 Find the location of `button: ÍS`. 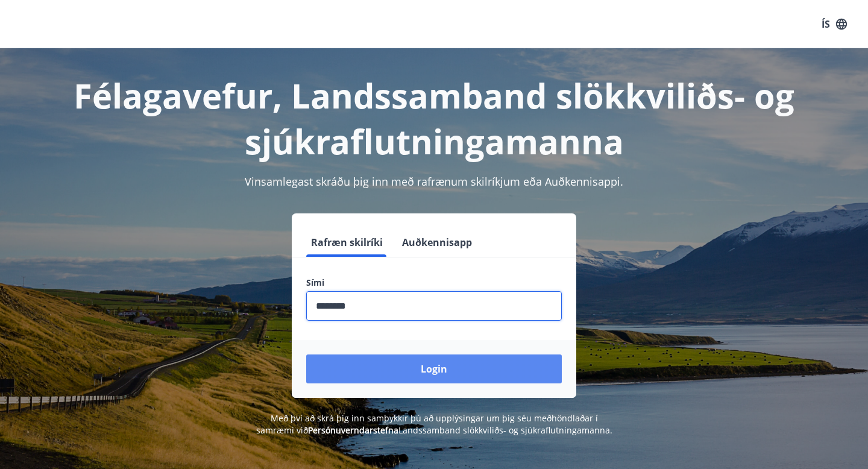

button: ÍS is located at coordinates (834, 24).